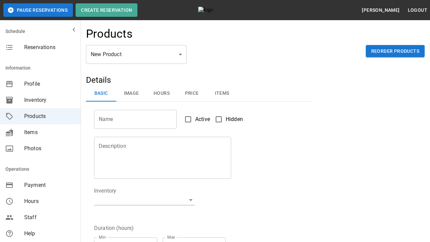  Describe the element at coordinates (50, 47) in the screenshot. I see `span: Reservations` at that location.